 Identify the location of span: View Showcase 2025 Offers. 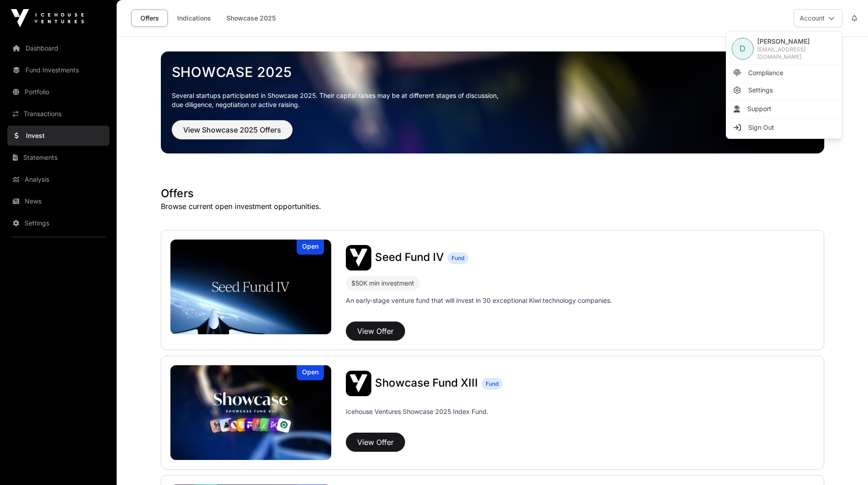
(232, 129).